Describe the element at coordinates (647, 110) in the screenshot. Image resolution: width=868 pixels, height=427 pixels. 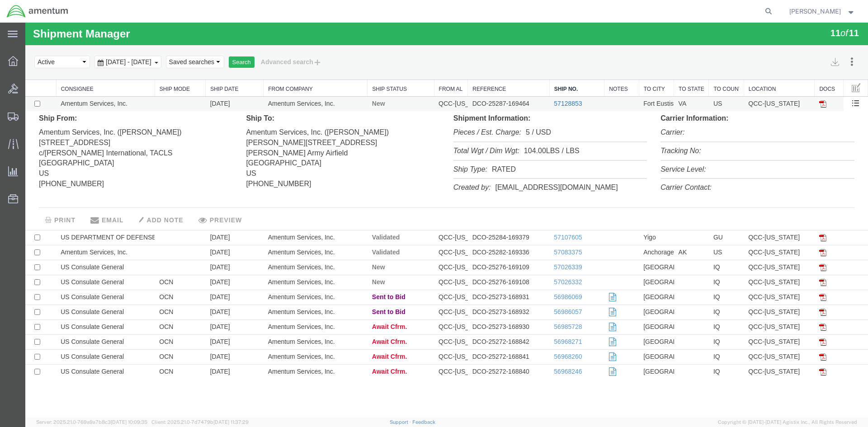
I see `i: Carrier:` at that location.